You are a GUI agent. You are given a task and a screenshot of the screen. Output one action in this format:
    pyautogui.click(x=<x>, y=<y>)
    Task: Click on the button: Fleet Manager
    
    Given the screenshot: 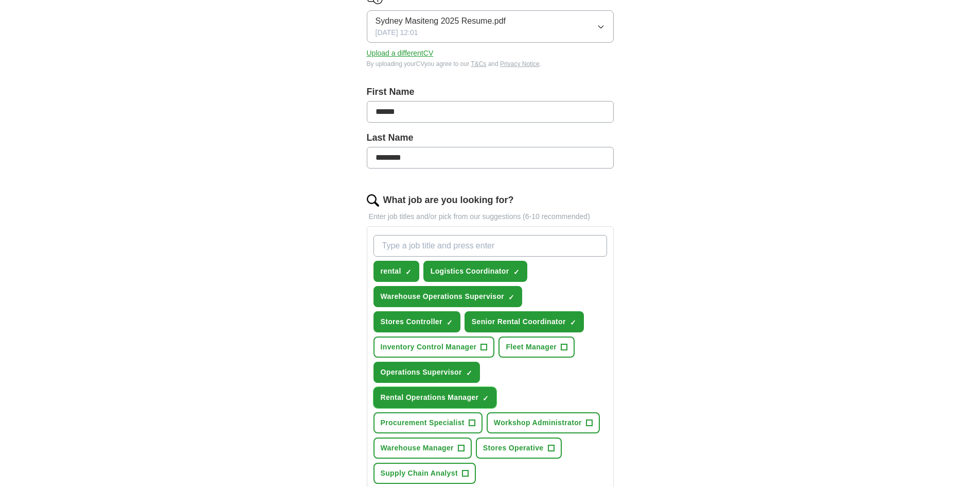 What is the action you would take?
    pyautogui.click(x=536, y=346)
    